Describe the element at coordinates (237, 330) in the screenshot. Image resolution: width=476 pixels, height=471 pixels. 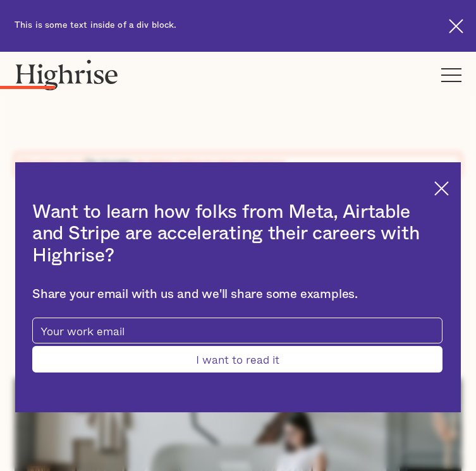
I see `input: Your work email` at that location.